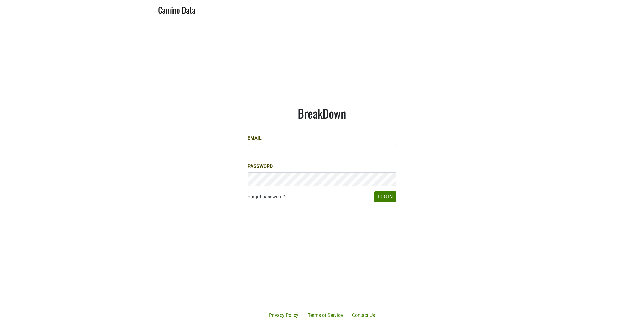  Describe the element at coordinates (385, 197) in the screenshot. I see `button: Log In` at that location.